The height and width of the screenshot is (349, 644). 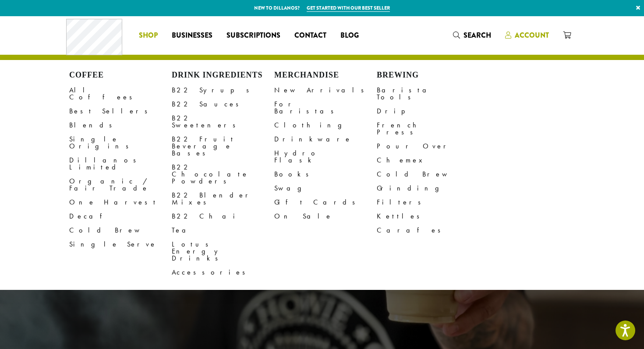 I want to click on a: Tea, so click(x=223, y=230).